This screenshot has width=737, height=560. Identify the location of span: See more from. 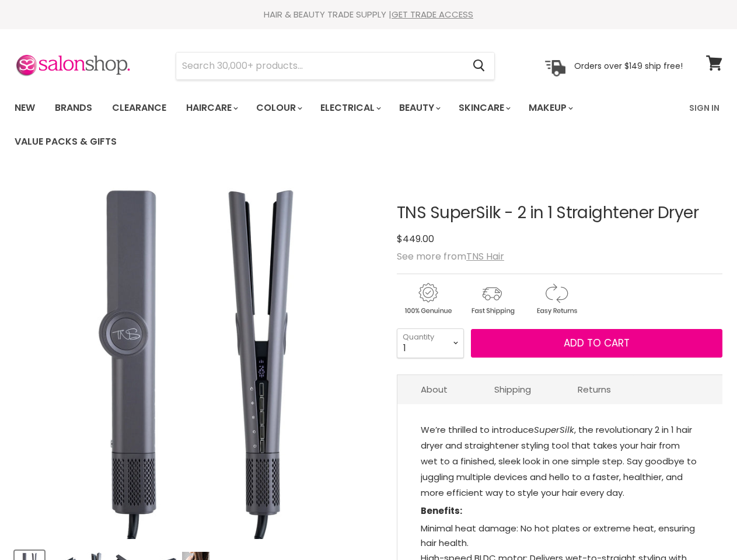
(451, 256).